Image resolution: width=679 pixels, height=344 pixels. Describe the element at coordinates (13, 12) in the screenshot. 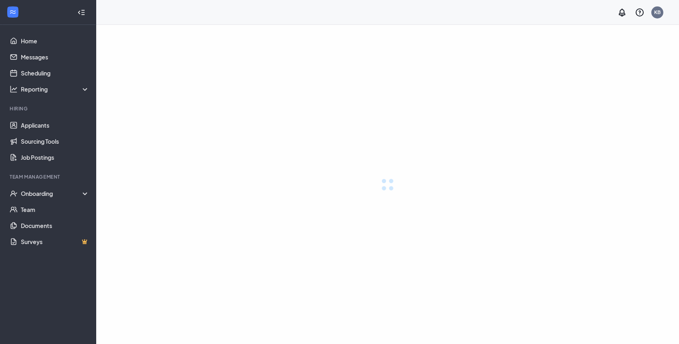

I see `svg: WorkstreamLogo` at that location.